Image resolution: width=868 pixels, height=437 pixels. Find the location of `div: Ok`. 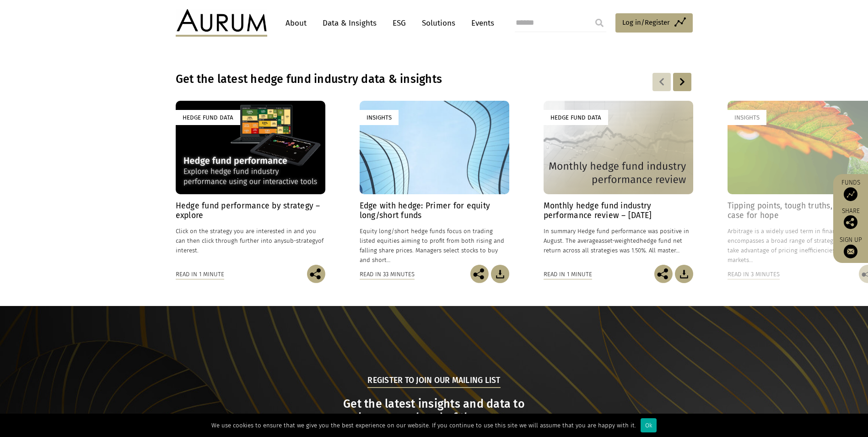

div: Ok is located at coordinates (648, 425).